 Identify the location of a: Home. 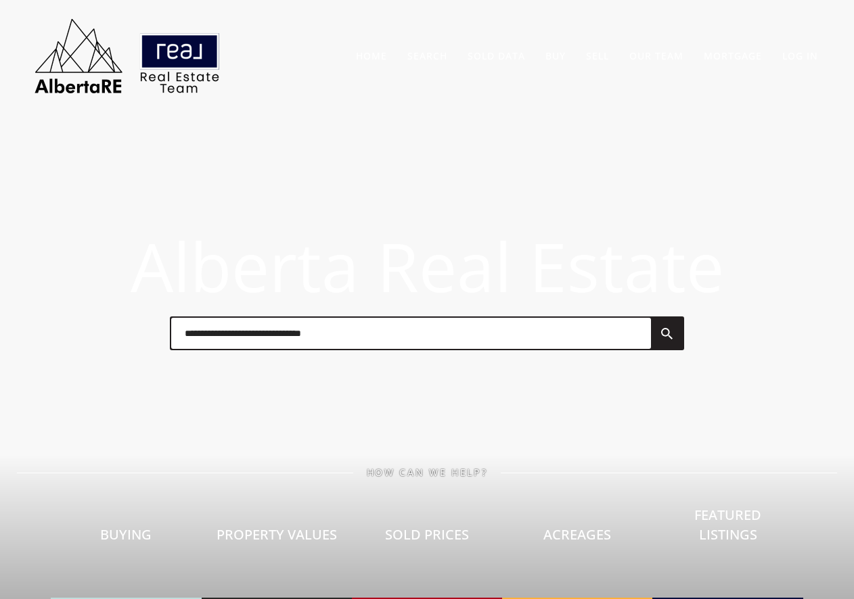
(371, 55).